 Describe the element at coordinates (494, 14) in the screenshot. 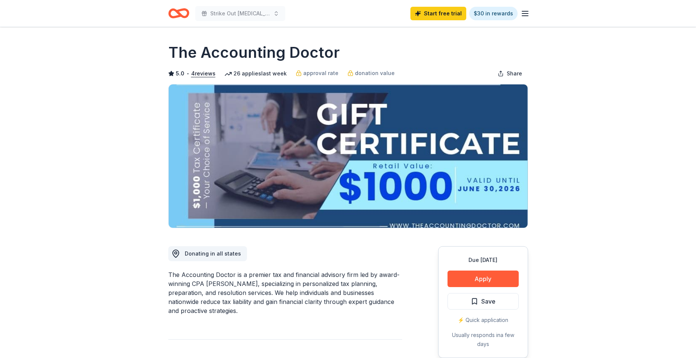

I see `a: $30 in rewards` at that location.